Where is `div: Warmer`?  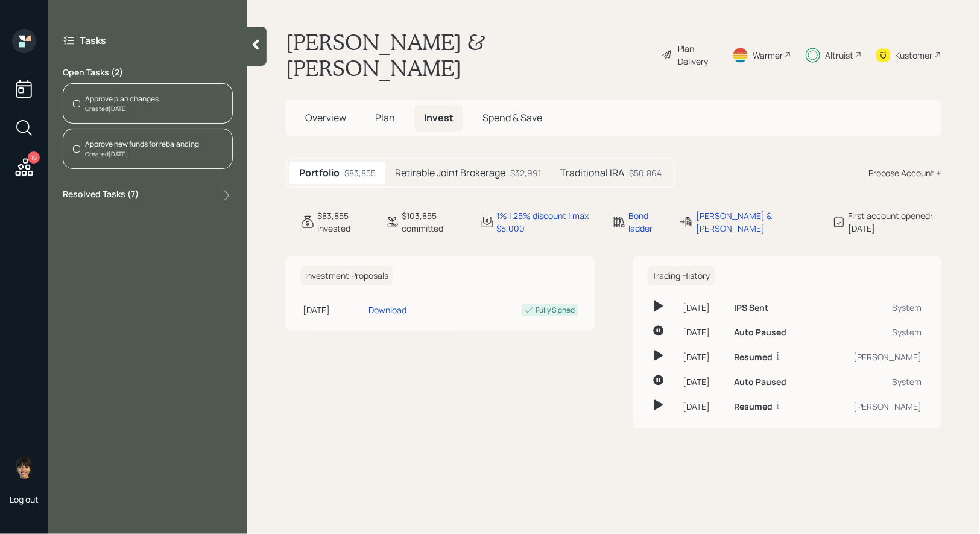
div: Warmer is located at coordinates (768, 55).